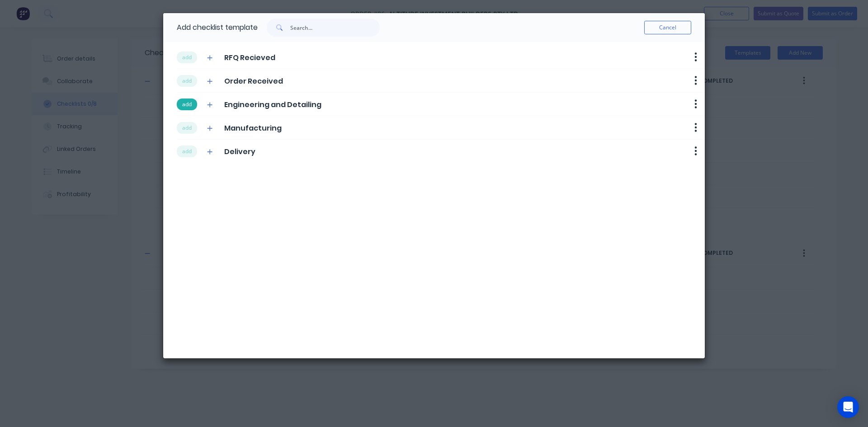  Describe the element at coordinates (250, 58) in the screenshot. I see `span: RFQ Recieved` at that location.